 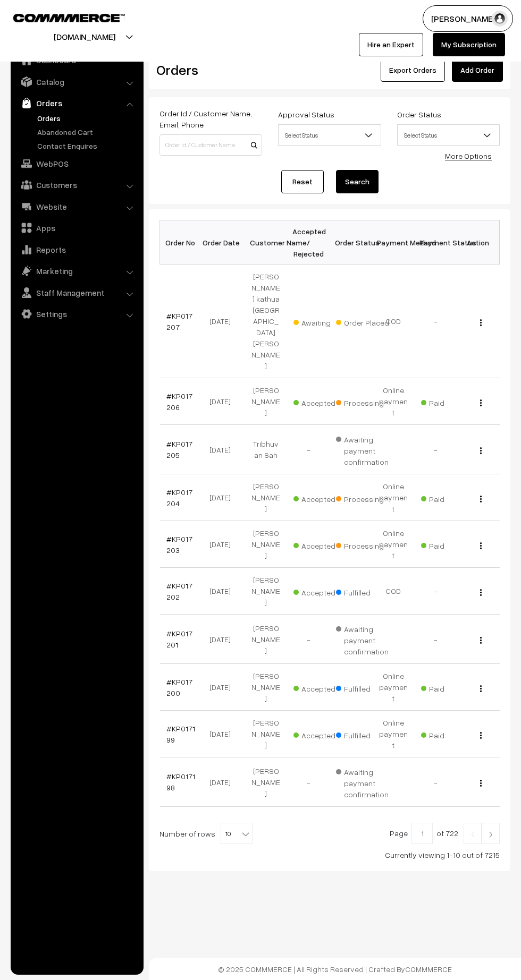 What do you see at coordinates (399, 833) in the screenshot?
I see `span: Page` at bounding box center [399, 833].